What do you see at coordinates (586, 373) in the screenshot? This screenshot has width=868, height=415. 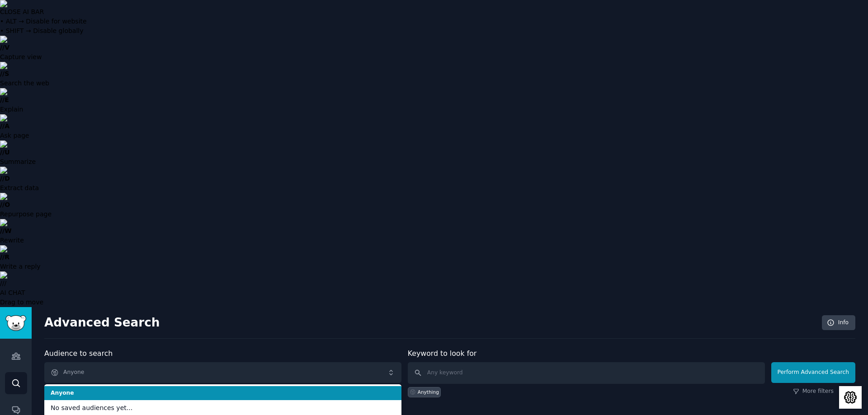 I see `input: Any keyword` at bounding box center [586, 373].